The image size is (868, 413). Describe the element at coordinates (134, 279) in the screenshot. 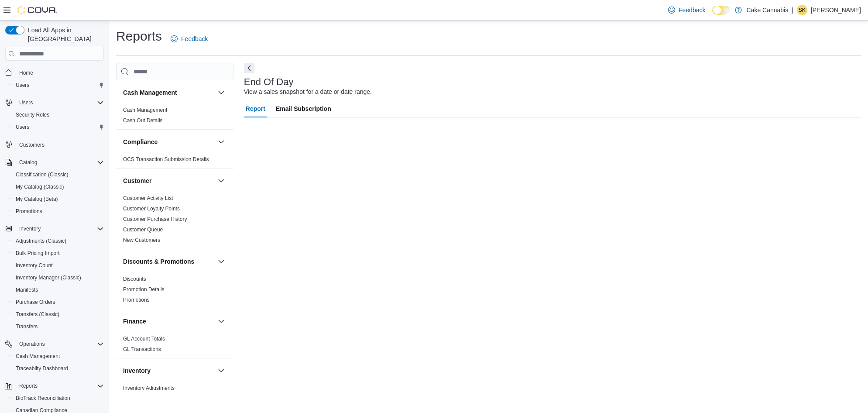

I see `a: Discounts` at that location.